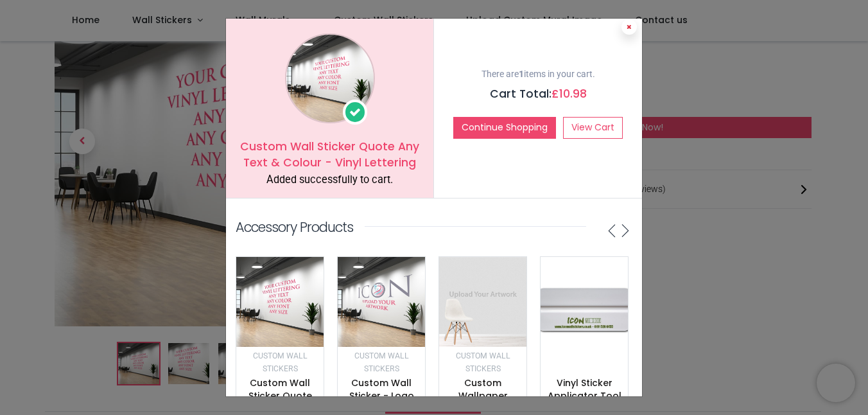 This screenshot has height=415, width=868. What do you see at coordinates (329, 180) in the screenshot?
I see `div: Added successfully to cart.` at bounding box center [329, 180].